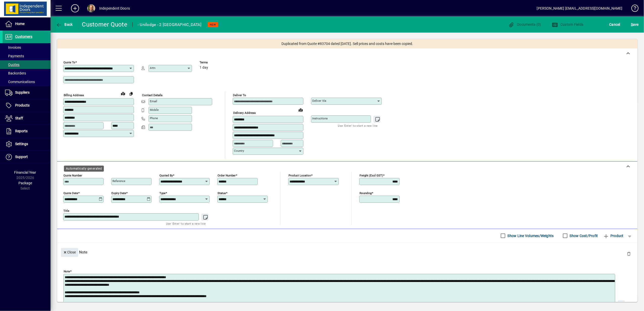 The height and width of the screenshot is (311, 644). What do you see at coordinates (629, 254) in the screenshot?
I see `button: Delete` at bounding box center [629, 254].